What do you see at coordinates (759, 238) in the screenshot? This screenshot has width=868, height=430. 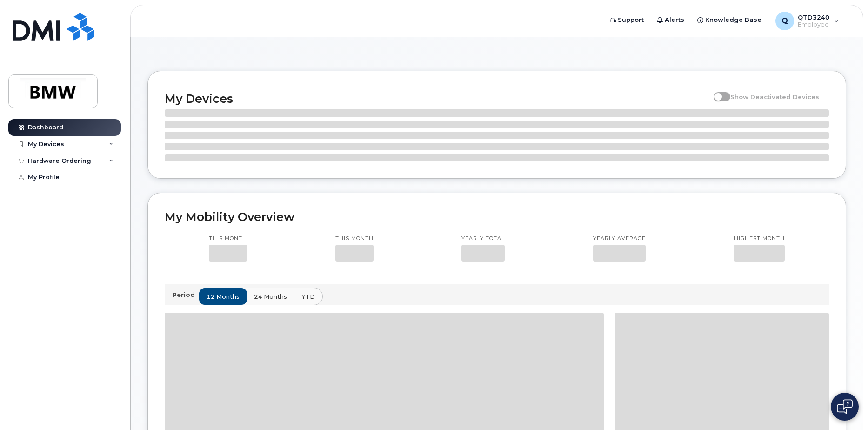 I see `p: Highest month` at bounding box center [759, 238].